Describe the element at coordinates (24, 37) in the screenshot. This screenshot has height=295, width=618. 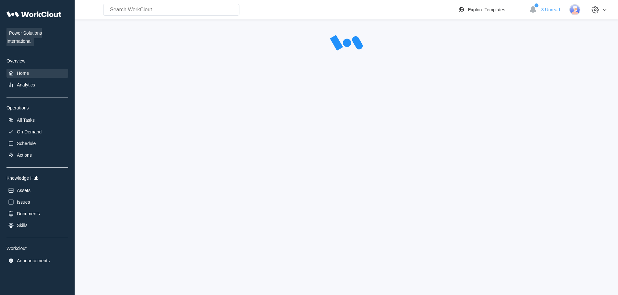
I see `span: Power Solutions International` at that location.